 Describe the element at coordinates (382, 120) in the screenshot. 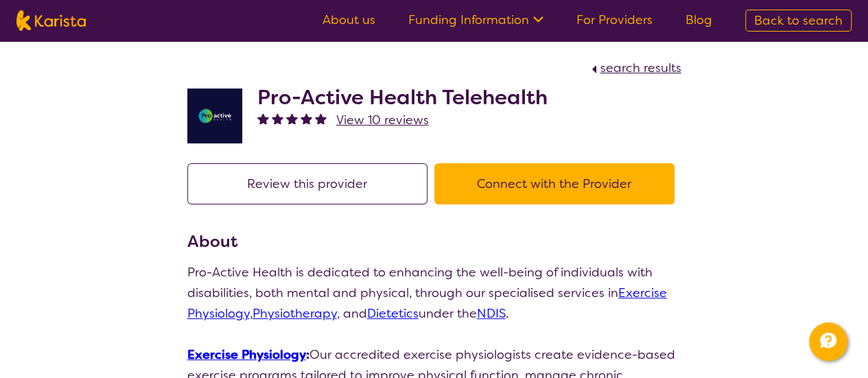

I see `span: View 10 reviews` at that location.